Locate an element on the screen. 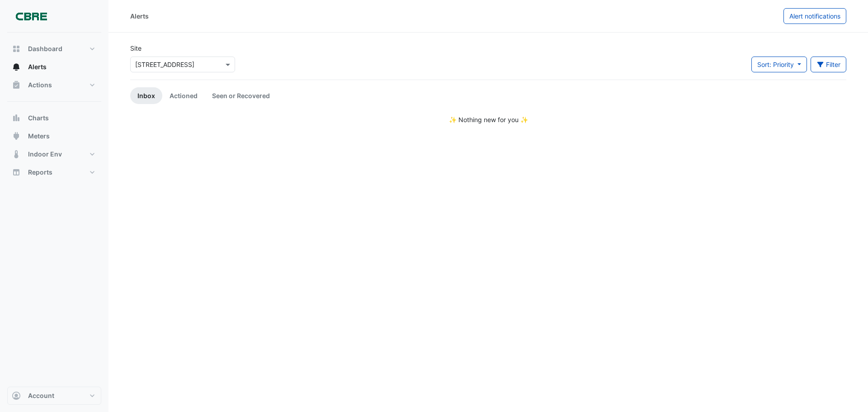 The image size is (868, 412). span: Dashboard is located at coordinates (45, 49).